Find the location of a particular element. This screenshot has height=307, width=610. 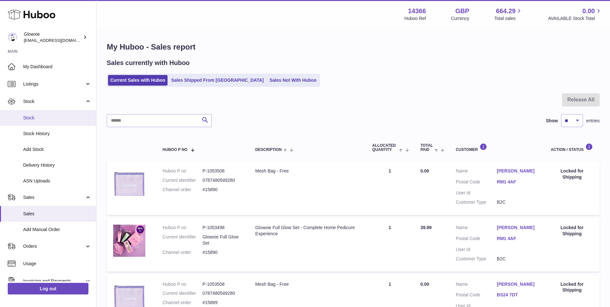

span: 39.99 is located at coordinates (426, 227).